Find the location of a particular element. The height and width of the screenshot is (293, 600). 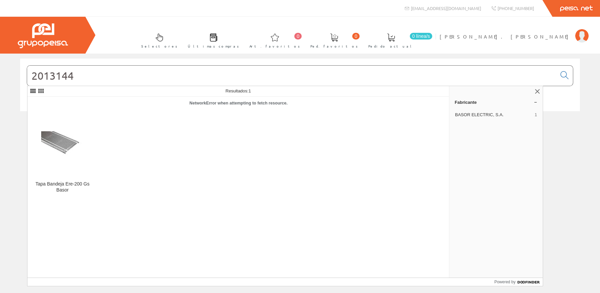

a: Fabricante is located at coordinates (496, 102).